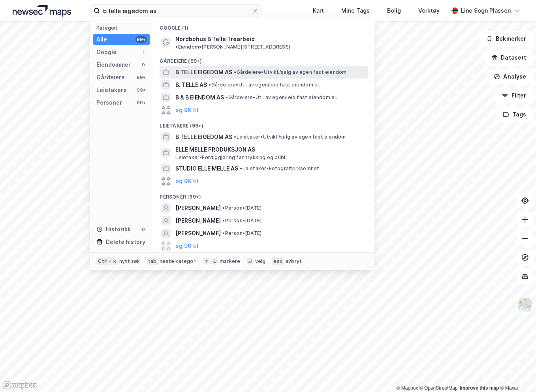 The width and height of the screenshot is (536, 392). What do you see at coordinates (260, 261) in the screenshot?
I see `div: velg` at bounding box center [260, 261].